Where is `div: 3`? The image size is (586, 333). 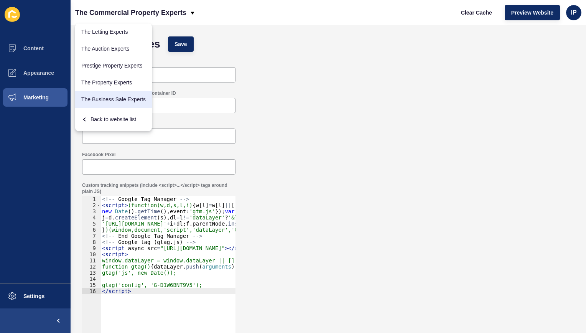
div: 3 is located at coordinates (91, 211).